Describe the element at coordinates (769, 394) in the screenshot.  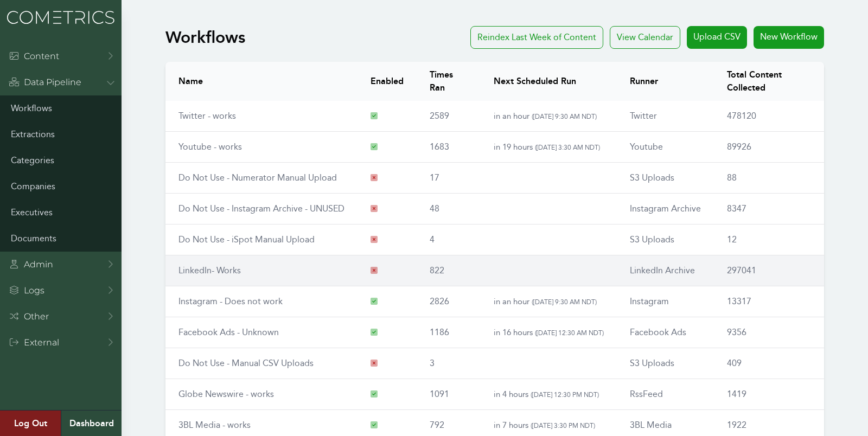
I see `td: 1419` at that location.